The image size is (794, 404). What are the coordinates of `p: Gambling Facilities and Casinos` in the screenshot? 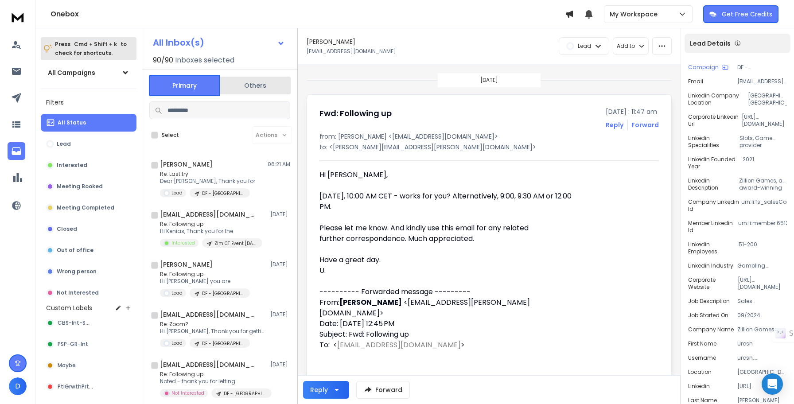 It's located at (762, 266).